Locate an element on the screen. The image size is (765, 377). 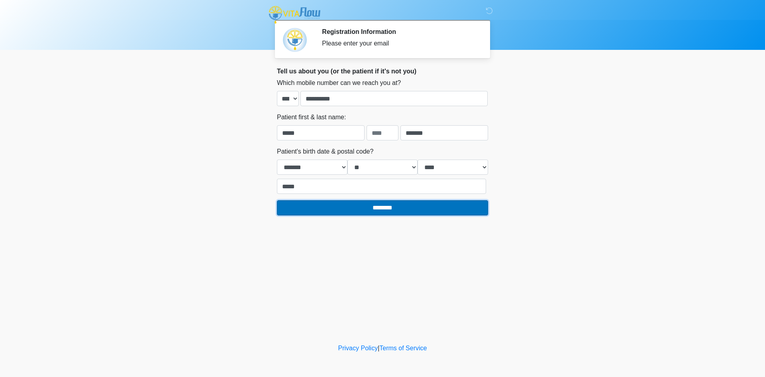
h2: Tell us about you (or the patient if it's not you) is located at coordinates (383, 71).